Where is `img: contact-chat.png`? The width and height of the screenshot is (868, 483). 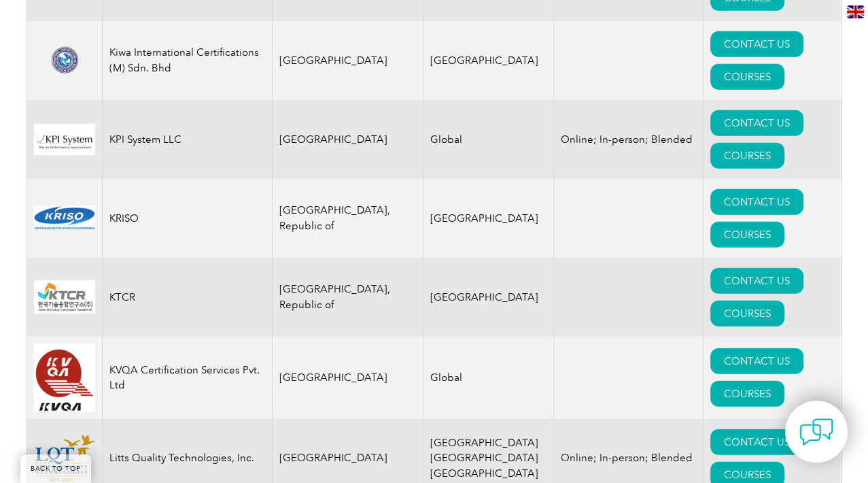 img: contact-chat.png is located at coordinates (816, 432).